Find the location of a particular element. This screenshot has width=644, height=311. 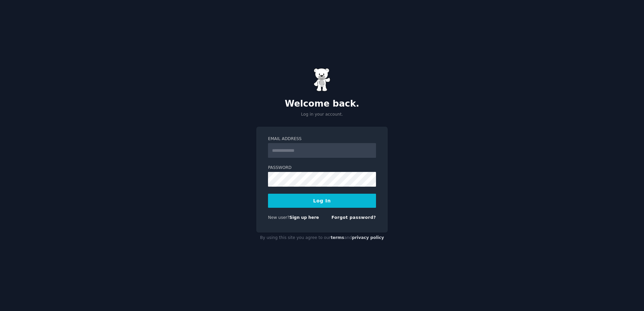

a: Sign up here is located at coordinates (304, 218).